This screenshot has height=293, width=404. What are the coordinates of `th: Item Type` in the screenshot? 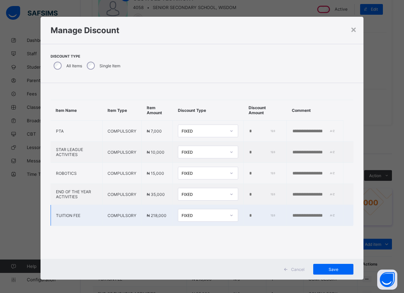 It's located at (122, 110).